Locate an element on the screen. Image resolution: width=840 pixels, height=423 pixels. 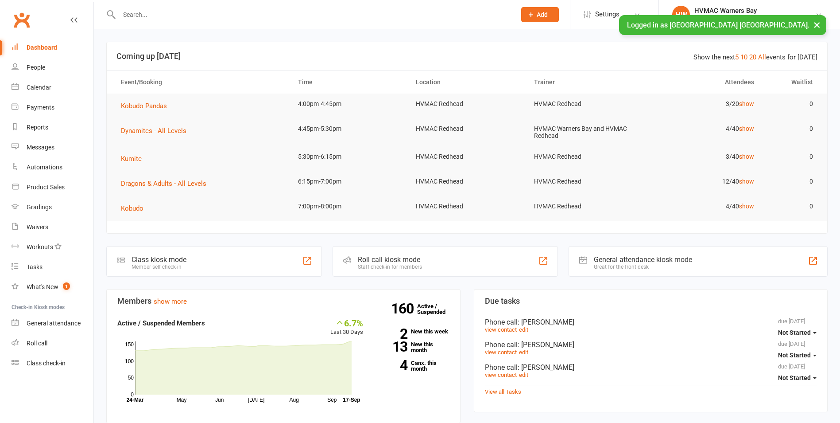
button: Kumite is located at coordinates (134, 159).